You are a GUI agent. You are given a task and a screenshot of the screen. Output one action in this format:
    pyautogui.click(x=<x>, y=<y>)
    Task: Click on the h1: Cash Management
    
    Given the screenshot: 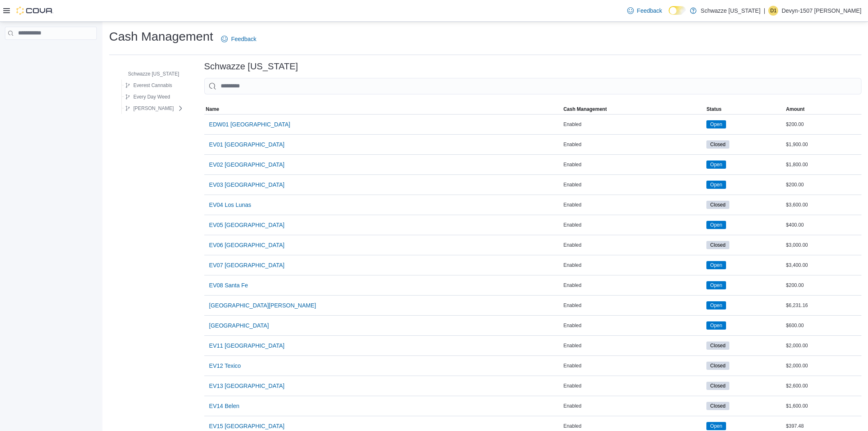 What is the action you would take?
    pyautogui.click(x=161, y=37)
    